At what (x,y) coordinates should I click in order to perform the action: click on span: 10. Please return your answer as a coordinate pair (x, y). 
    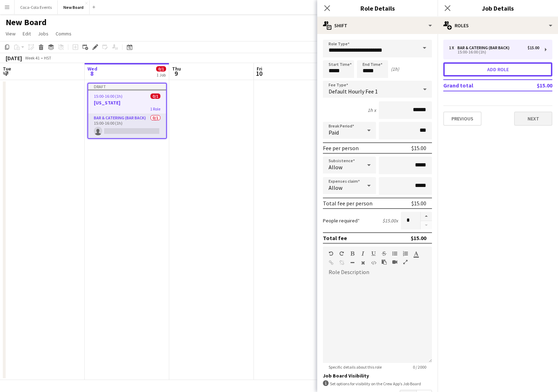
    Looking at the image, I should click on (259, 73).